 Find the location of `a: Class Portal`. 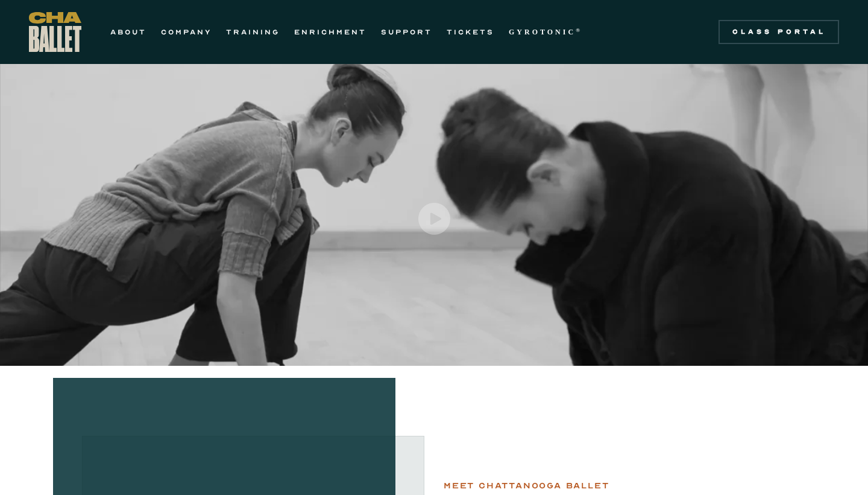

a: Class Portal is located at coordinates (779, 32).